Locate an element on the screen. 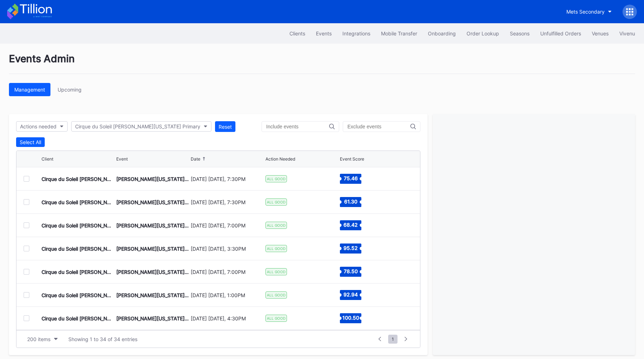 The width and height of the screenshot is (644, 359). button: Order Lookup is located at coordinates (483, 33).